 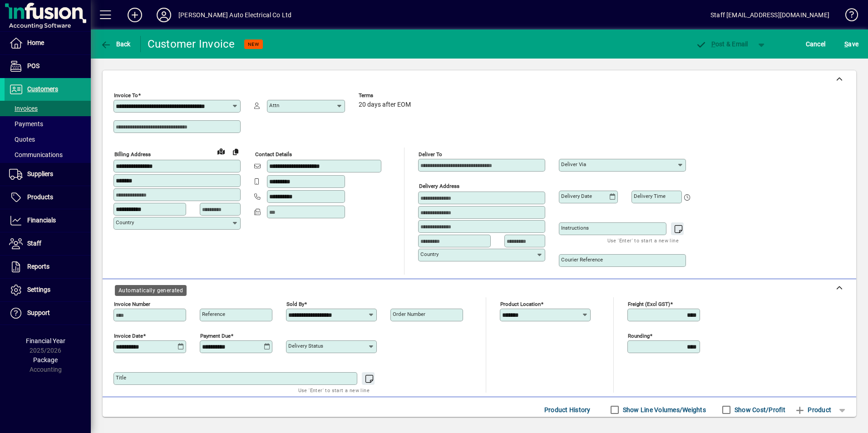 I want to click on mat-label: Product location, so click(x=521, y=305).